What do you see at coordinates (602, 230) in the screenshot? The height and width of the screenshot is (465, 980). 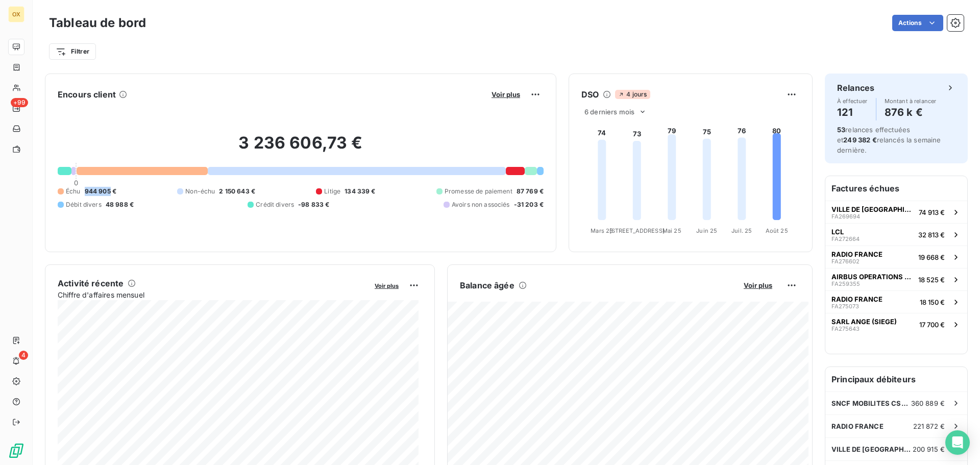 I see `tspan: Mars 25` at bounding box center [602, 230].